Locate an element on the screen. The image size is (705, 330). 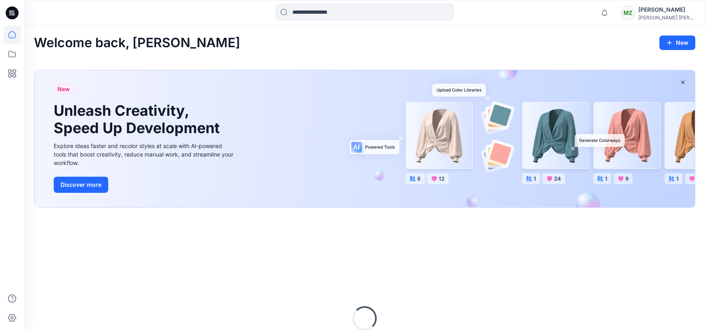
div: MZ is located at coordinates (628, 13).